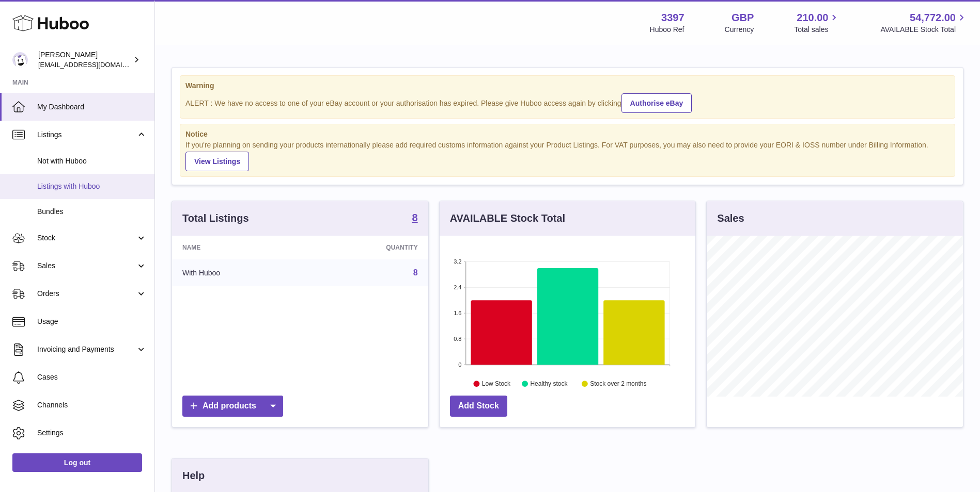 The image size is (980, 492). I want to click on span: Invoicing and Payments, so click(86, 350).